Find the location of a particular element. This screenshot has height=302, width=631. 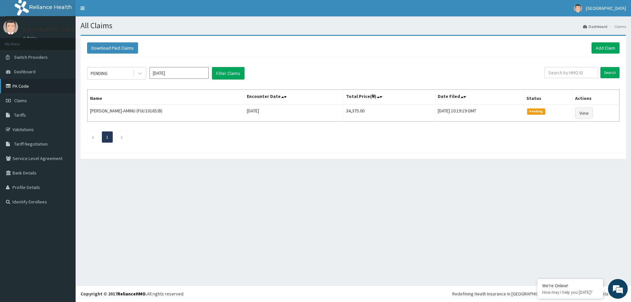

th: Name is located at coordinates (166, 97).